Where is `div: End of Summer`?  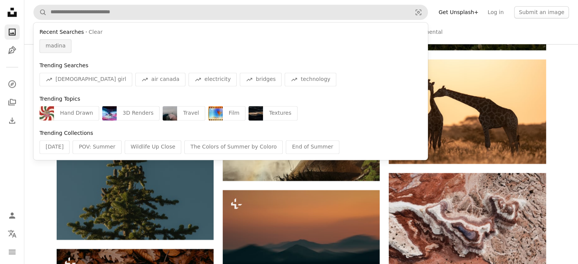
div: End of Summer is located at coordinates (313, 147).